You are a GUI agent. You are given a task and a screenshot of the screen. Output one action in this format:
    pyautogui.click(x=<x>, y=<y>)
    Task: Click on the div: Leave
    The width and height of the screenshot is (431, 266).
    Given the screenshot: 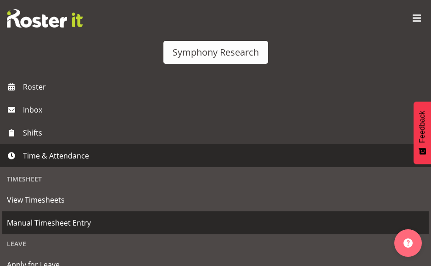 What is the action you would take?
    pyautogui.click(x=216, y=244)
    